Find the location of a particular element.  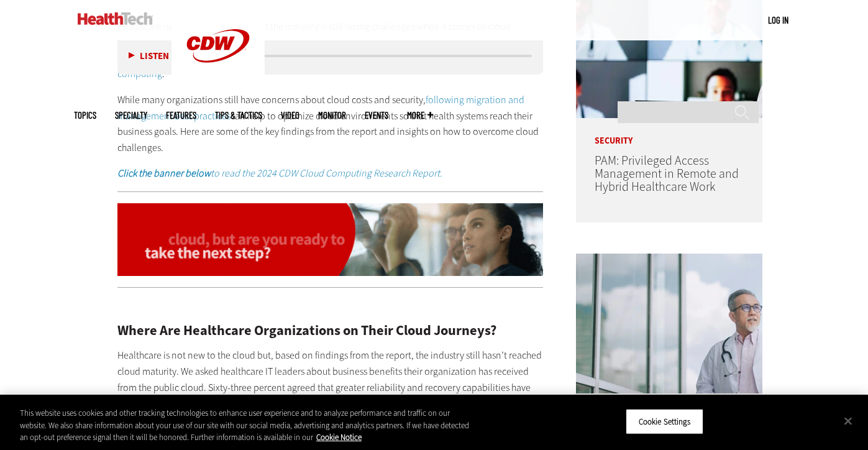

a: CDW is located at coordinates (218, 88).